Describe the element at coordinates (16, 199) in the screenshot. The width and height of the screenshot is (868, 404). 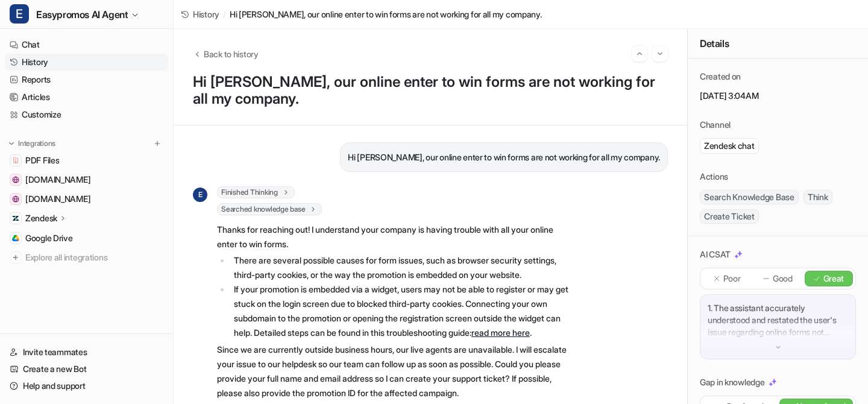
I see `img: easypromos-apiref.redoc.ly` at that location.